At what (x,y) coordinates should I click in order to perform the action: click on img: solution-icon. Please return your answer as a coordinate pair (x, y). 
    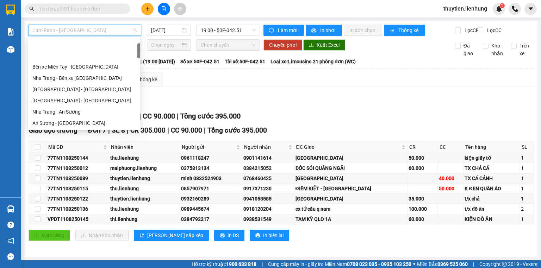
    Looking at the image, I should click on (11, 32).